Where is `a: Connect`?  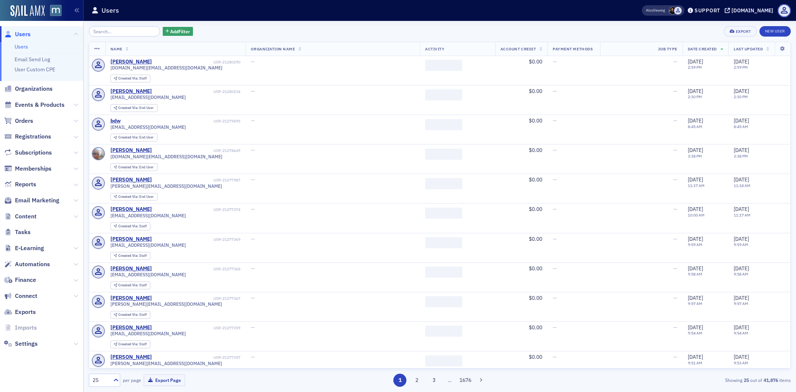 a: Connect is located at coordinates (21, 296).